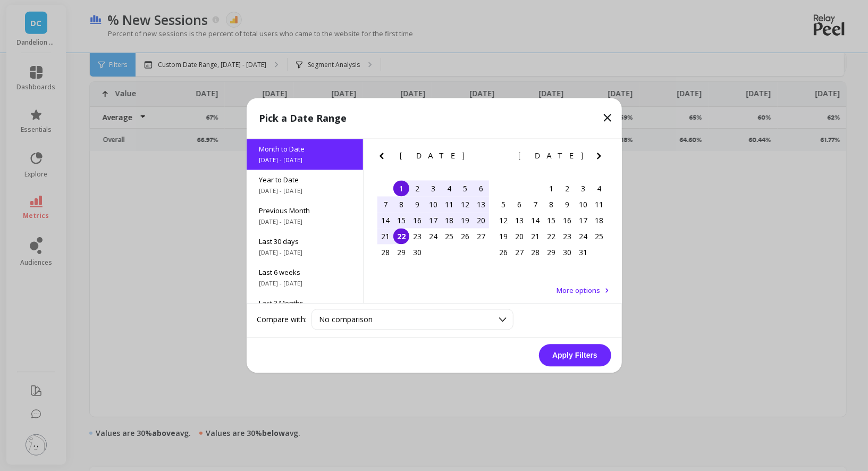 Image resolution: width=868 pixels, height=471 pixels. What do you see at coordinates (433, 220) in the screenshot?
I see `div: Choose Wednesday, September 17th, 2025` at bounding box center [433, 220].